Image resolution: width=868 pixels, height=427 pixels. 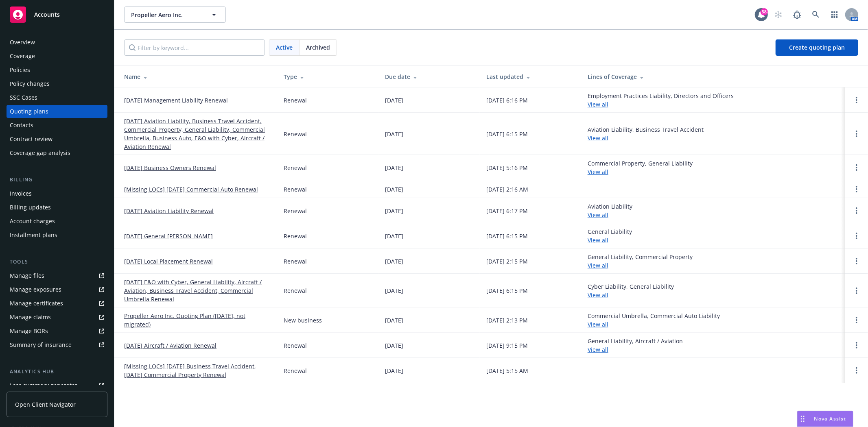 I want to click on div: Manage exposures, so click(x=36, y=290).